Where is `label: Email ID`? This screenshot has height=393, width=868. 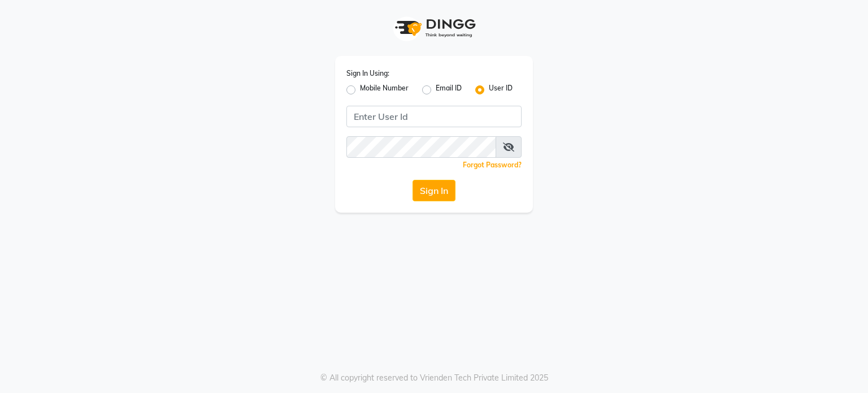 label: Email ID is located at coordinates (449, 90).